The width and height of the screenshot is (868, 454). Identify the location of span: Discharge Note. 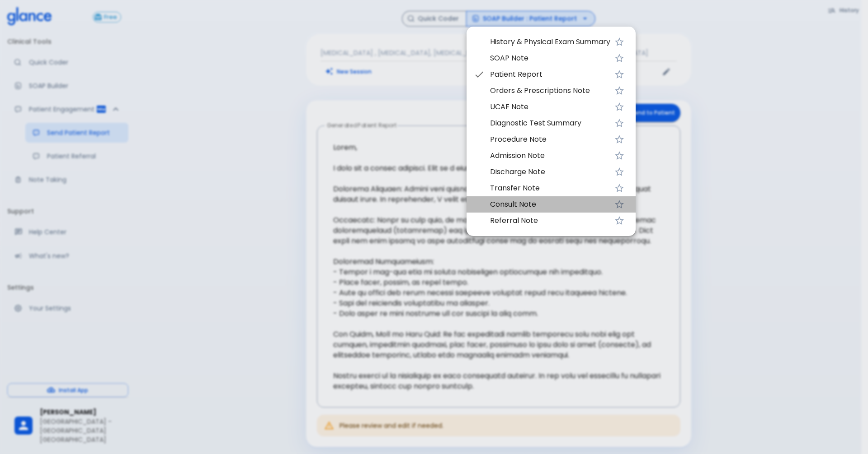
(550, 172).